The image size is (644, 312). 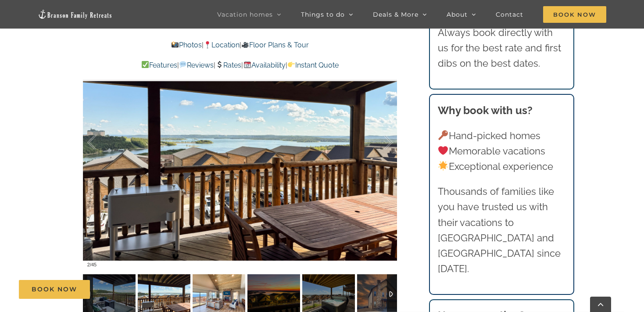 I want to click on a: Reviews, so click(x=196, y=65).